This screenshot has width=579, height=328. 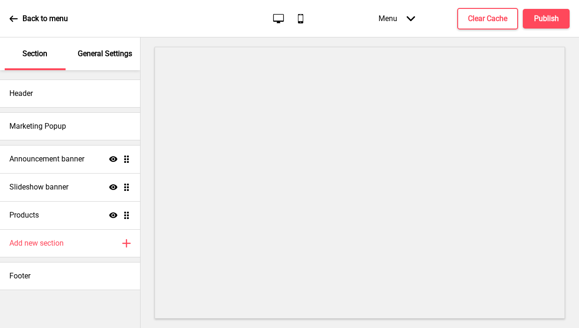 What do you see at coordinates (45, 19) in the screenshot?
I see `p: Back to menu` at bounding box center [45, 19].